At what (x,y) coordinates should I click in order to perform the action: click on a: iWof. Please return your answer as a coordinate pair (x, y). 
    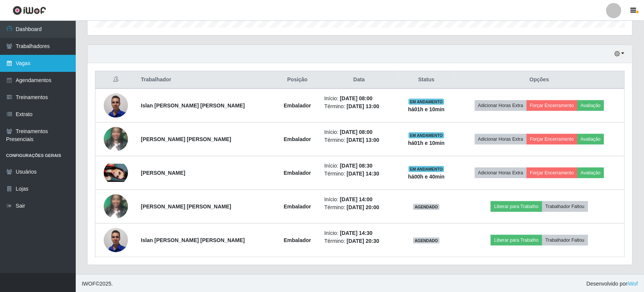
    Looking at the image, I should click on (633, 284).